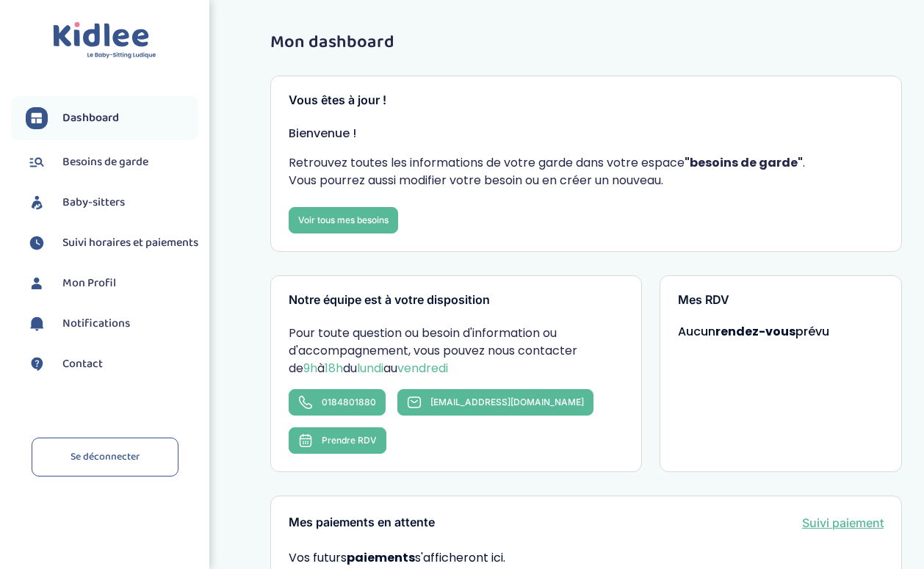 The width and height of the screenshot is (924, 569). Describe the element at coordinates (37, 364) in the screenshot. I see `img: contact.svg` at that location.